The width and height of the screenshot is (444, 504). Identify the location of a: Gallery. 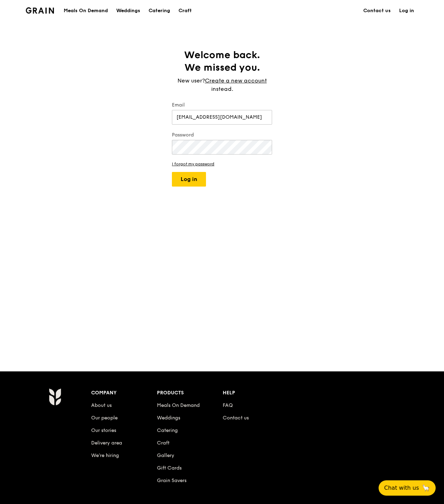
(165, 455).